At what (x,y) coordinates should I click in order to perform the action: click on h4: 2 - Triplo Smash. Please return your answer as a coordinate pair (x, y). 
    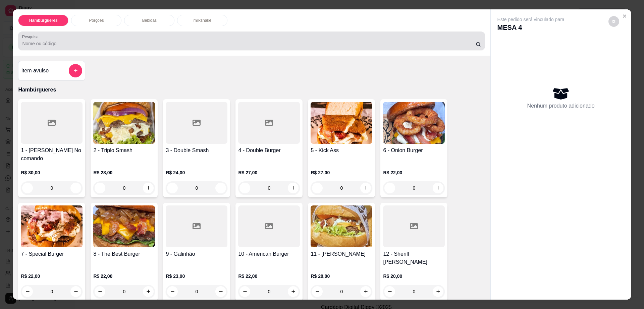
    Looking at the image, I should click on (124, 150).